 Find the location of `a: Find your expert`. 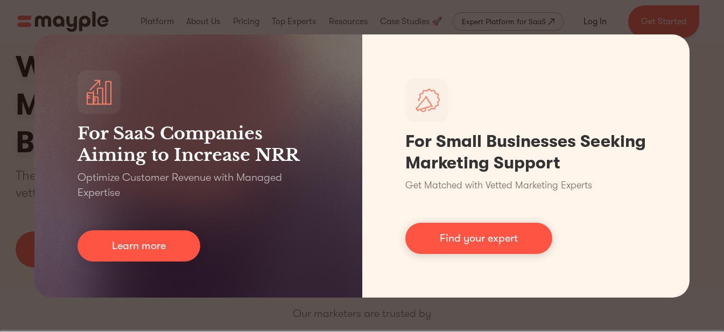

a: Find your expert is located at coordinates (479, 239).